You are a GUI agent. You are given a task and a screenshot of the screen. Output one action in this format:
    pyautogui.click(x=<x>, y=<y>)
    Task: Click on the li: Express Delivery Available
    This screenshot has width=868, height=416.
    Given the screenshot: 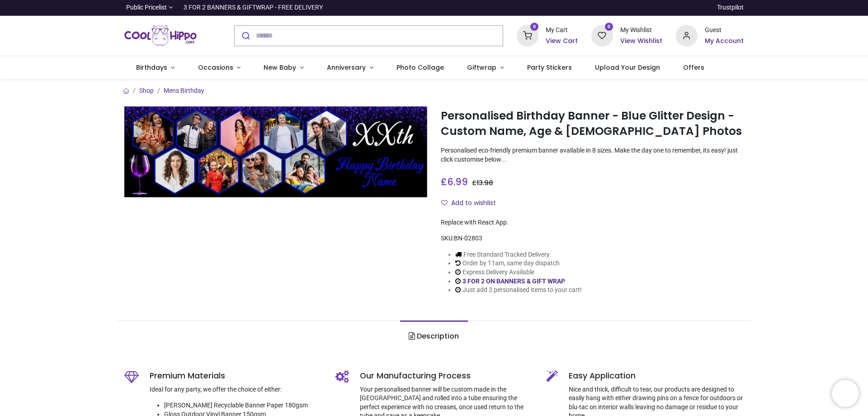 What is the action you would take?
    pyautogui.click(x=518, y=273)
    